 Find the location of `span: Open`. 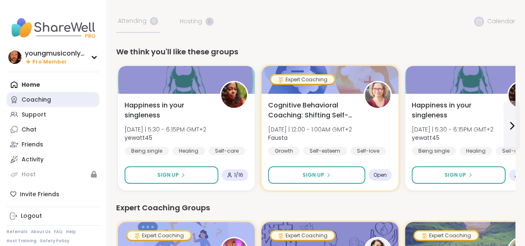

span: Open is located at coordinates (380, 175).